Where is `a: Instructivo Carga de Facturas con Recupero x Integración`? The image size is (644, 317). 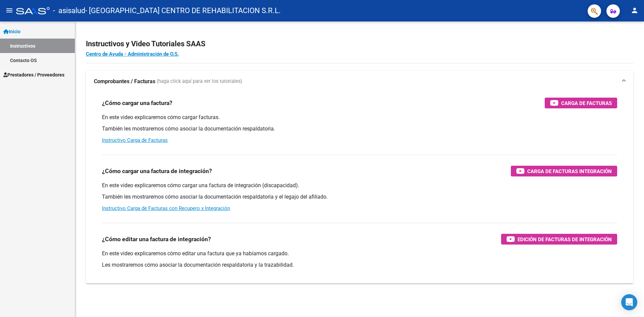
a: Instructivo Carga de Facturas con Recupero x Integración is located at coordinates (166, 209).